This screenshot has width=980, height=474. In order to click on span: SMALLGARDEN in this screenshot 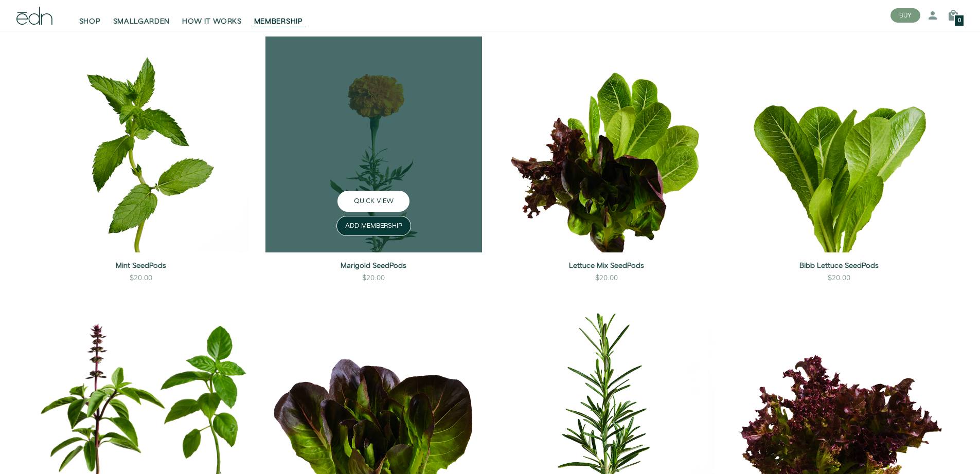, I will do `click(142, 22)`.